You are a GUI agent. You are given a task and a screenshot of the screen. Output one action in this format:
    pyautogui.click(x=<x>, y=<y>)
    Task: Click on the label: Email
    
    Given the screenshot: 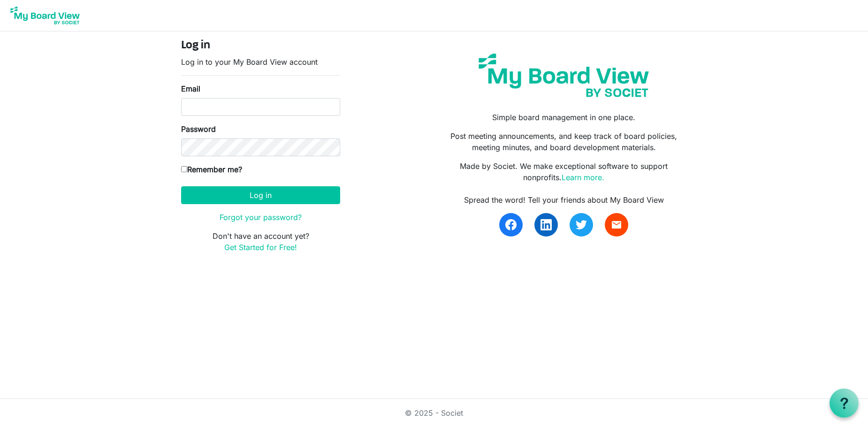 What is the action you would take?
    pyautogui.click(x=191, y=89)
    